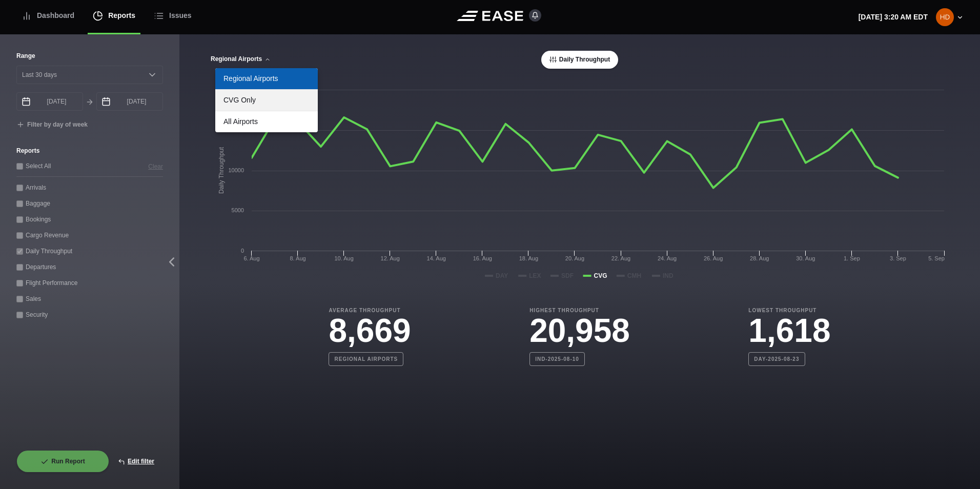  Describe the element at coordinates (343, 258) in the screenshot. I see `tspan: 10. Aug` at that location.